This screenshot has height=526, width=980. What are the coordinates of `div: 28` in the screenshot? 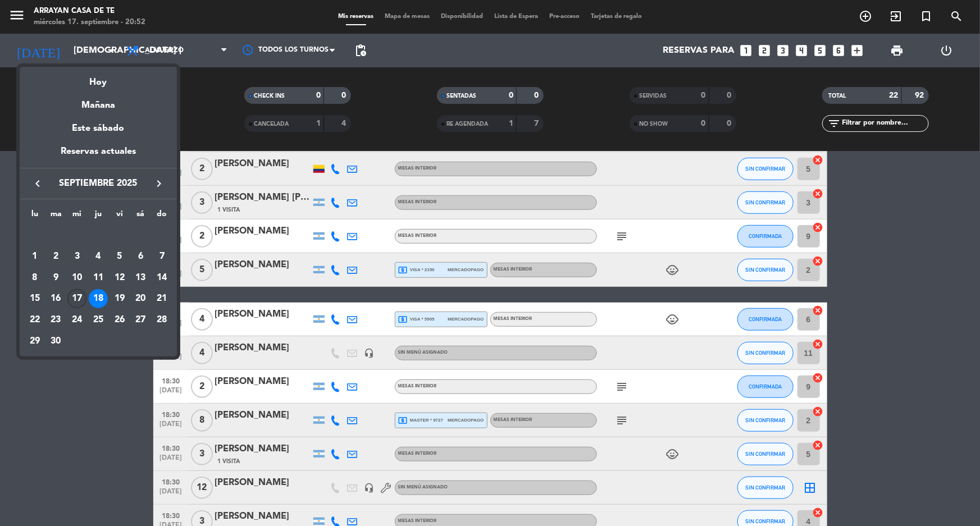 It's located at (162, 320).